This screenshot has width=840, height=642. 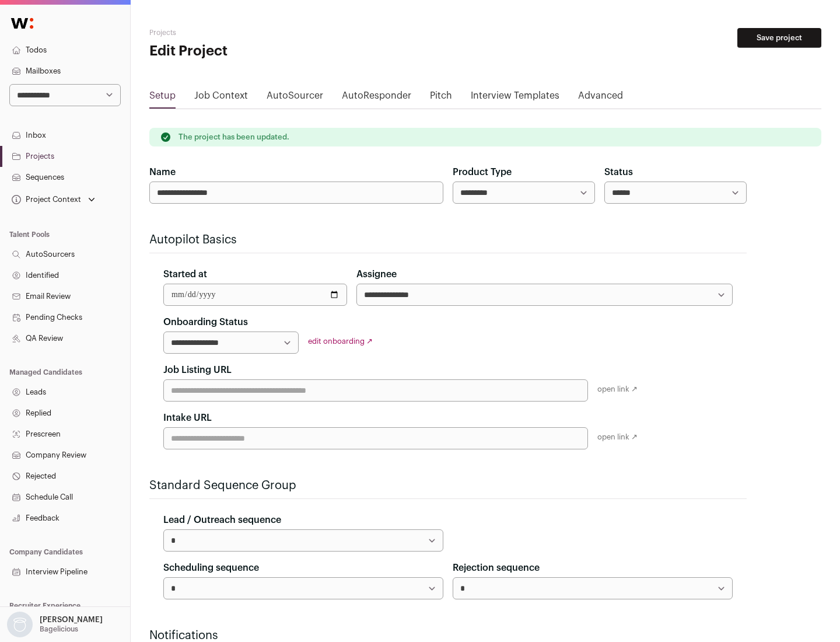 What do you see at coordinates (197, 370) in the screenshot?
I see `label: Job Listing URL` at bounding box center [197, 370].